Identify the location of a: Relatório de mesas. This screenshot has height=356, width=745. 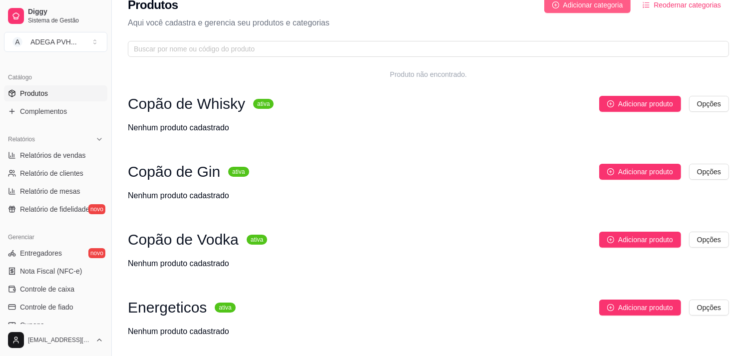
(55, 191).